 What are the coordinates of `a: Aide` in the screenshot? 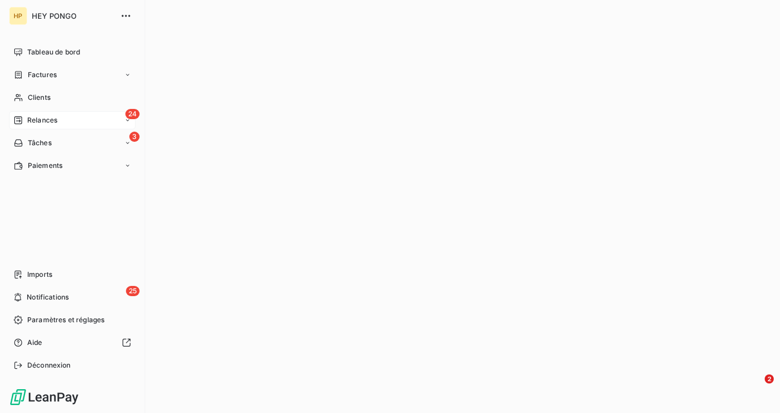 It's located at (72, 343).